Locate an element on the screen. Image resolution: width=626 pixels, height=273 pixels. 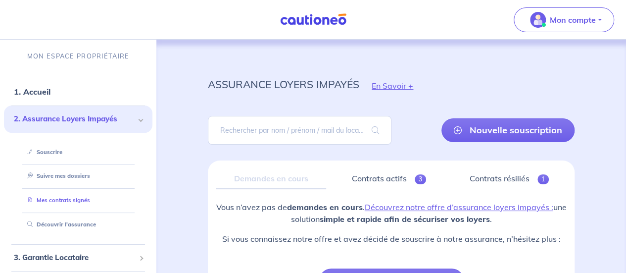
p: Vous n’avez pas de . une solution . is located at coordinates (391, 213).